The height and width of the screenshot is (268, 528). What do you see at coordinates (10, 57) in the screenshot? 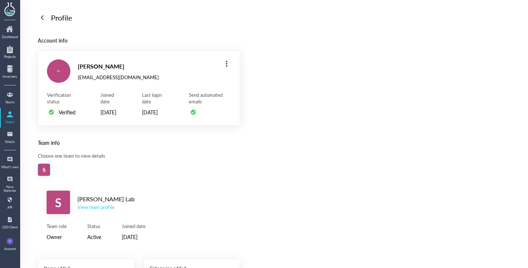
I see `div: Projects` at bounding box center [10, 57].